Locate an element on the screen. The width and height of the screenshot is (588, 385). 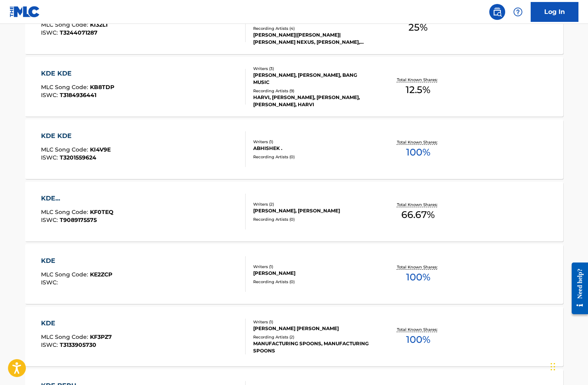
img: MLC Logo is located at coordinates (25, 11).